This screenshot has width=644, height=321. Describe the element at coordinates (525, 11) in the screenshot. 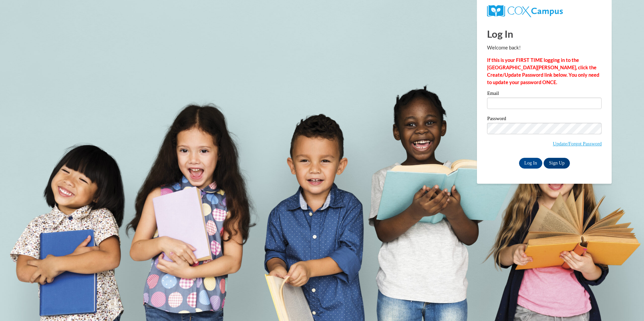

I see `img: COX Campus` at that location.